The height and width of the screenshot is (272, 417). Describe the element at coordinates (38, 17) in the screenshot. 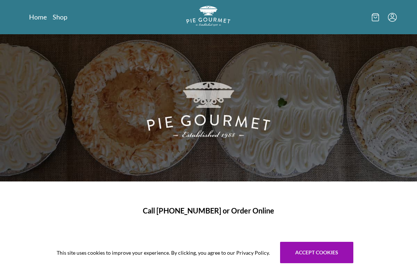

I see `a: Home` at that location.